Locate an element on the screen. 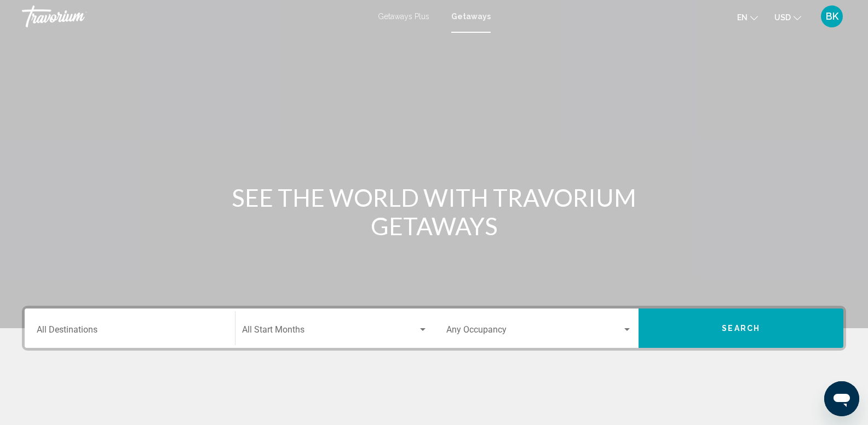  span: BK is located at coordinates (832, 17).